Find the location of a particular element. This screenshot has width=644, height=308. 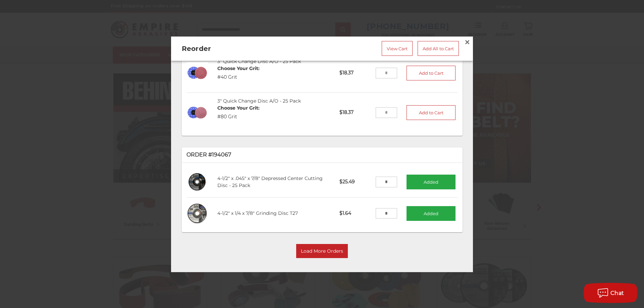

button: Load More Orders is located at coordinates (322, 251).